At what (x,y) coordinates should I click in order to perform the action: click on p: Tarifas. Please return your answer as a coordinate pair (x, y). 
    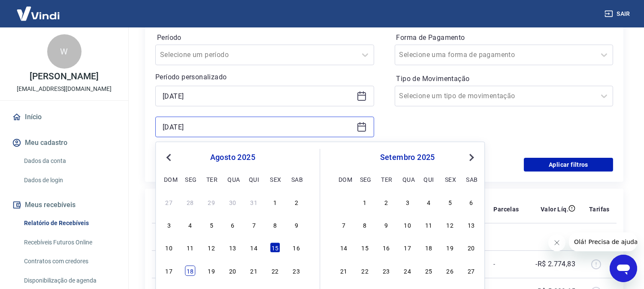
    Looking at the image, I should click on (599, 209).